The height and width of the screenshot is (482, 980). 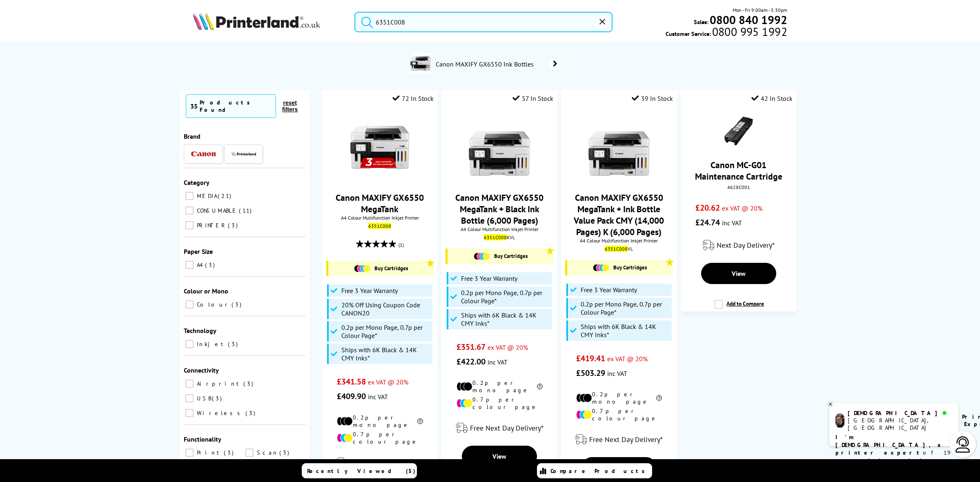 I want to click on input: PRINTER 3, so click(x=190, y=226).